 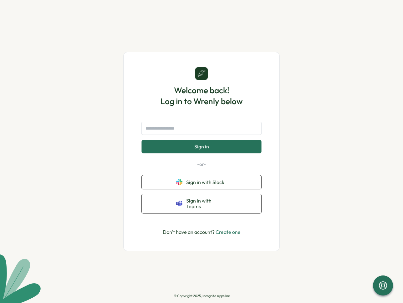 I want to click on h1: Welcome back! Log in to Wrenly below, so click(x=202, y=96).